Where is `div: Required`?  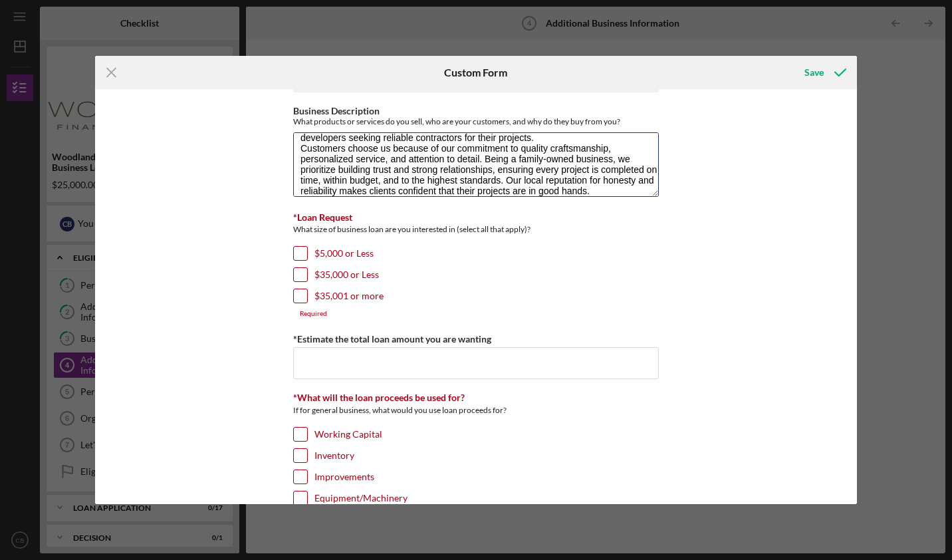
div: Required is located at coordinates (476, 313).